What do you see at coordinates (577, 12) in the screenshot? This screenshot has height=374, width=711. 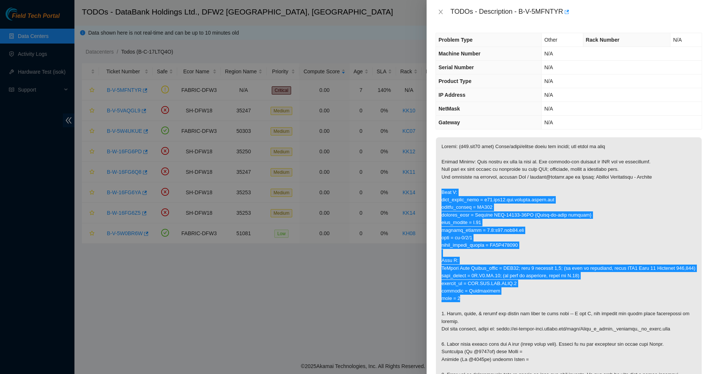 I see `div: TODOs - Description - B-V-5MFNTYR` at bounding box center [577, 12].